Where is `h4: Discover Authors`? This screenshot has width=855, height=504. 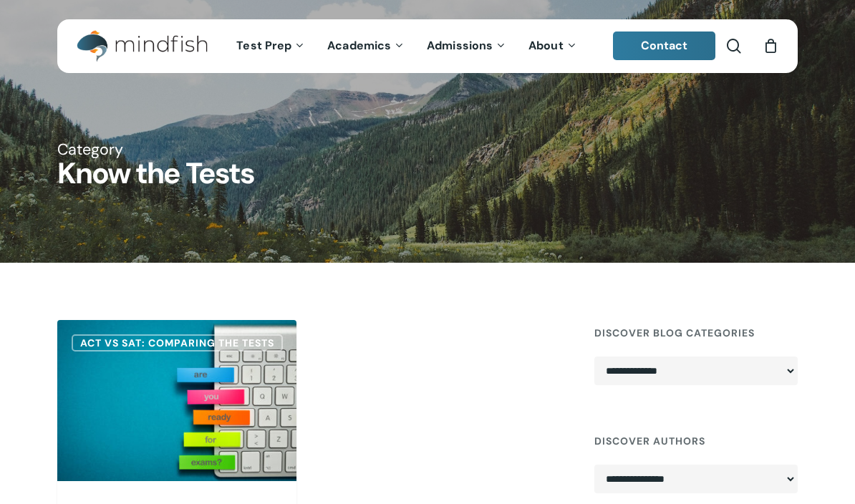 h4: Discover Authors is located at coordinates (696, 441).